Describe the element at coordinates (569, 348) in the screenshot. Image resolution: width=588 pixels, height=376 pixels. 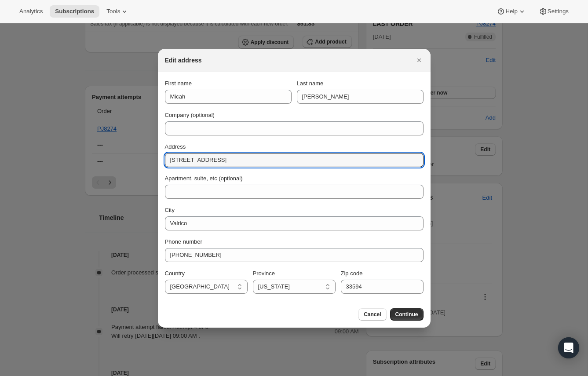
I see `div: Open Intercom Messenger` at that location.